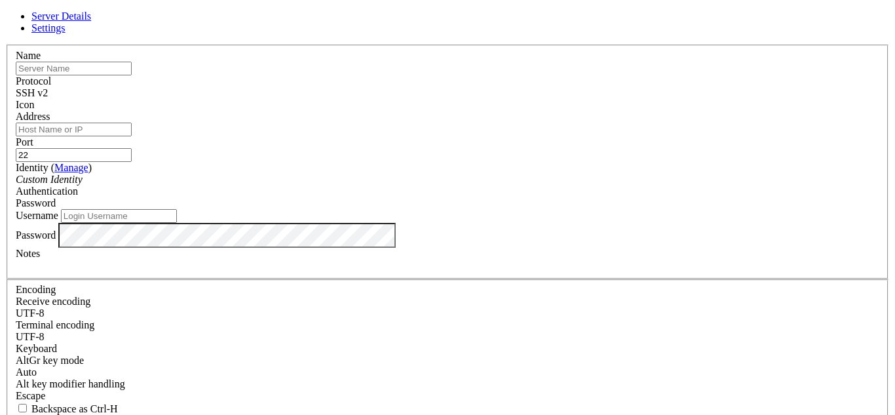  I want to click on span: Password, so click(35, 202).